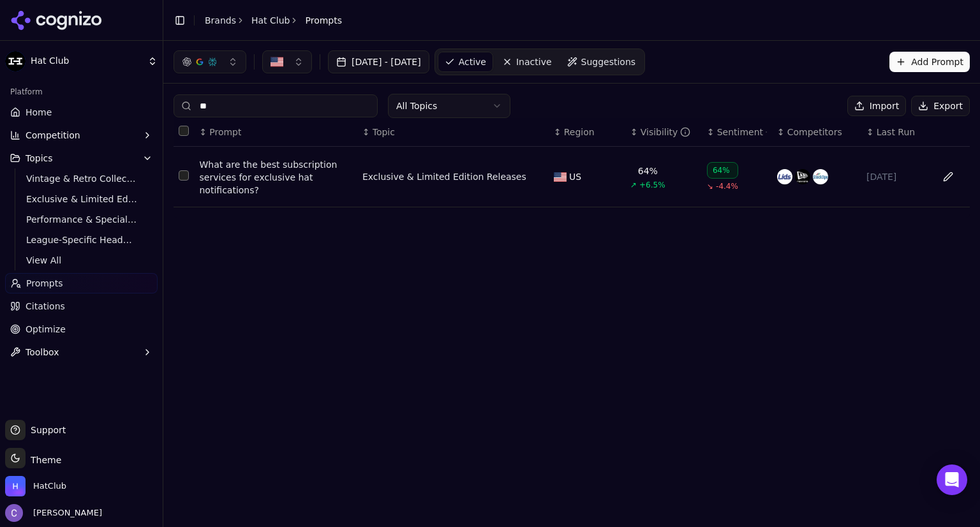 The width and height of the screenshot is (980, 527). I want to click on th: Competitors, so click(817, 132).